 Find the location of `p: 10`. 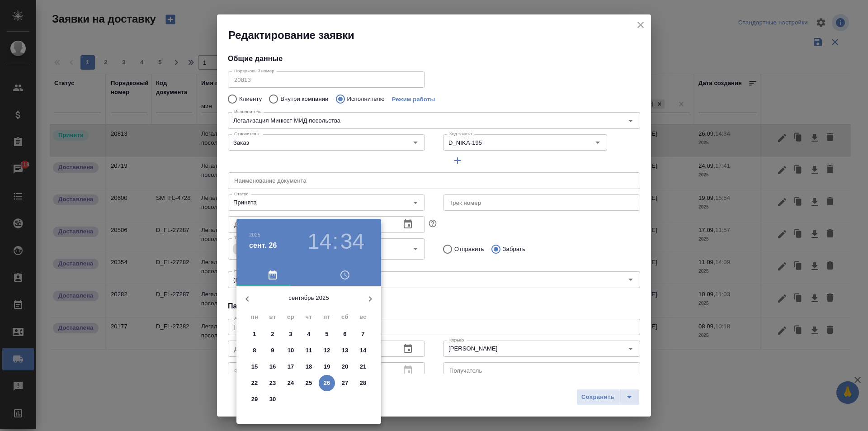

p: 10 is located at coordinates (291, 351).